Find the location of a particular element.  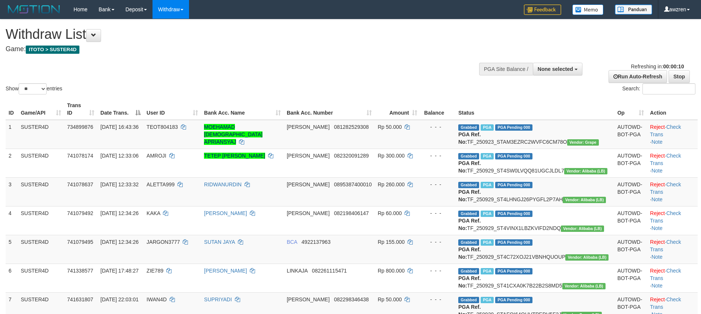

th: Op: activate to sort column ascending is located at coordinates (631, 109).